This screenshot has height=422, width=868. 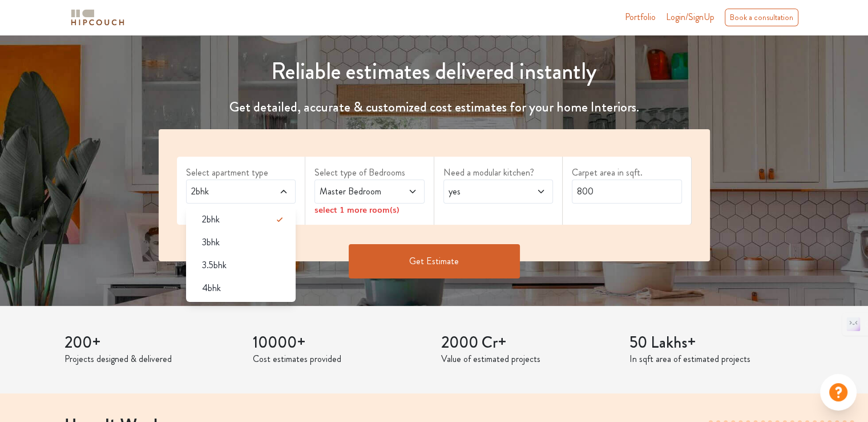 I want to click on span: 4bhk, so click(x=212, y=288).